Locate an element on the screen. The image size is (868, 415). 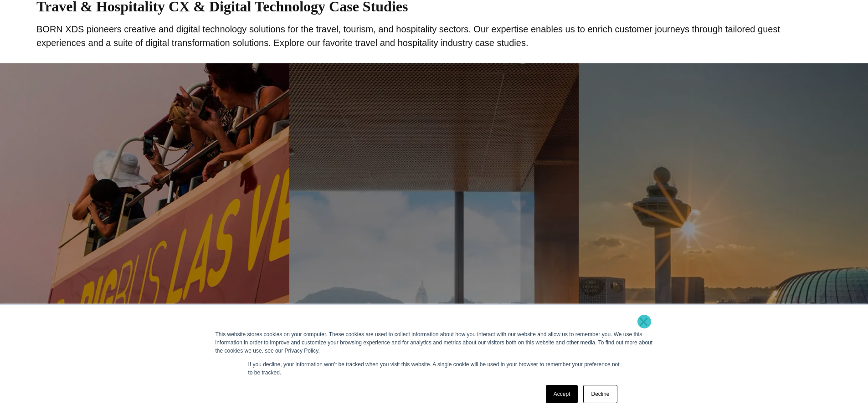
div: This website stores cookies on your computer. These cookies are used to collect information about... is located at coordinates (434, 342).